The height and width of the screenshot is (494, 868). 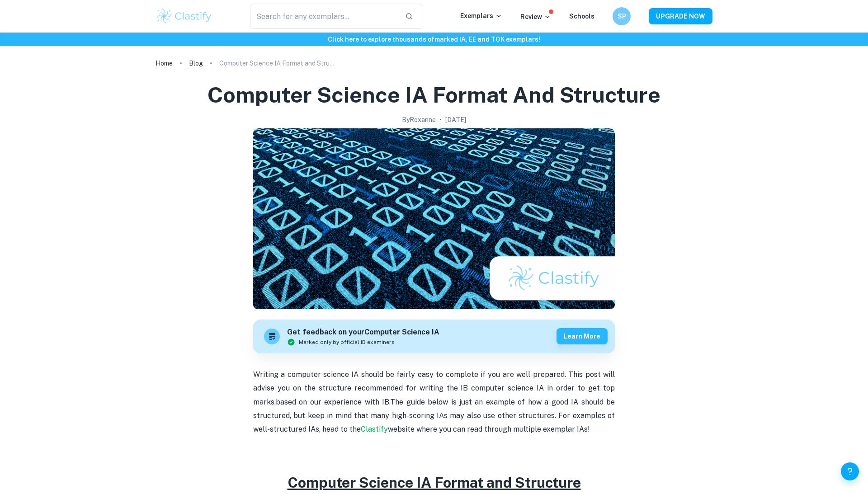 I want to click on button: UPGRADE NOW, so click(x=680, y=16).